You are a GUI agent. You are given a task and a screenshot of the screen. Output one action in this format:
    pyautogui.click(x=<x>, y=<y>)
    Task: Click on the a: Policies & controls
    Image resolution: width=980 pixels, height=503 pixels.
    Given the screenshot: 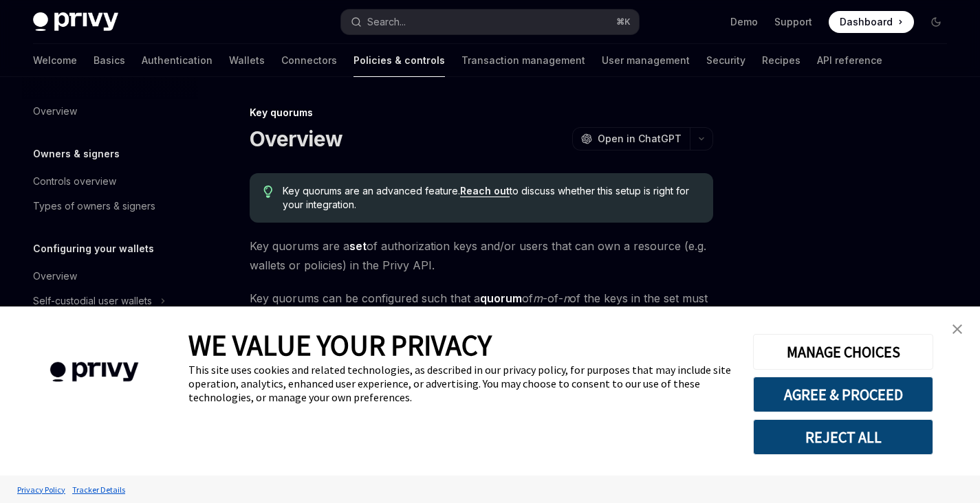 What is the action you would take?
    pyautogui.click(x=399, y=60)
    